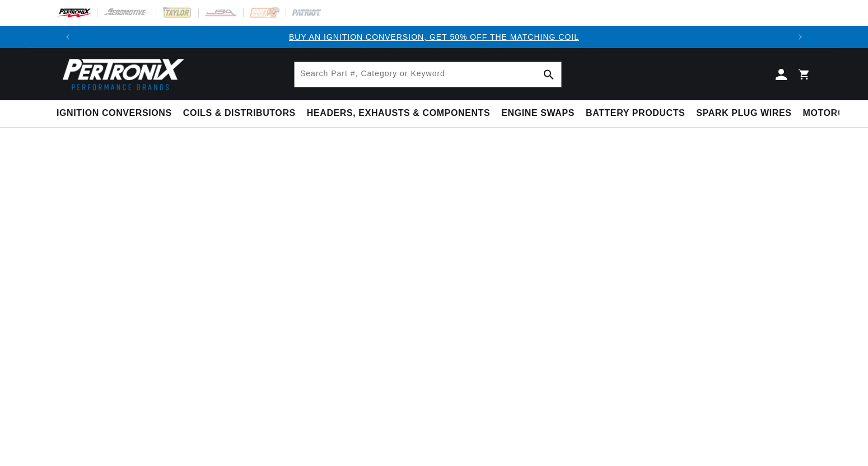 The height and width of the screenshot is (466, 868). I want to click on slideshow-component: Translation missing: en.sections.announcements.announcement_bar, so click(434, 37).